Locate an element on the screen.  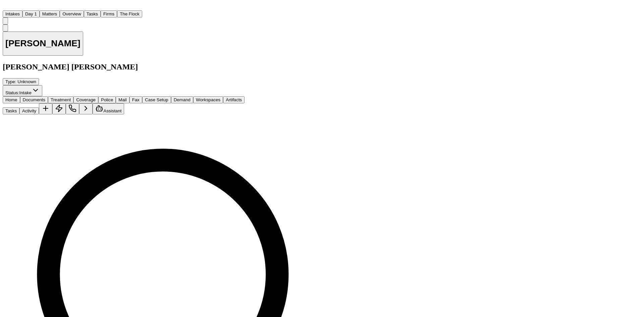
a: Intakes is located at coordinates (12, 13).